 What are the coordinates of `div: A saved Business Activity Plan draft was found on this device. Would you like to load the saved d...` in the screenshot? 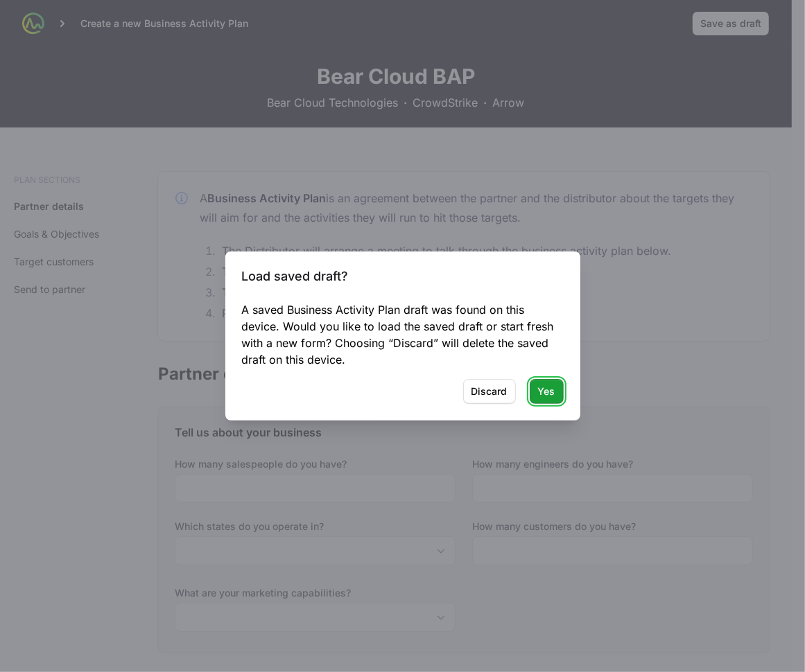 It's located at (403, 334).